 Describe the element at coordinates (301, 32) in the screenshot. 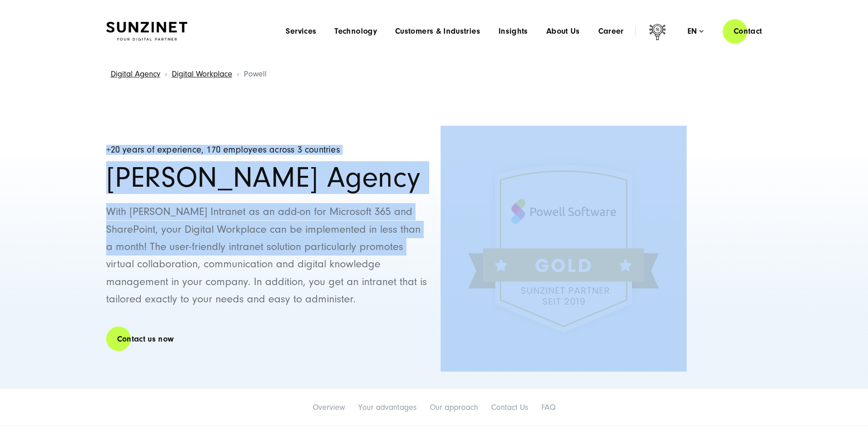

I see `a: Services` at that location.